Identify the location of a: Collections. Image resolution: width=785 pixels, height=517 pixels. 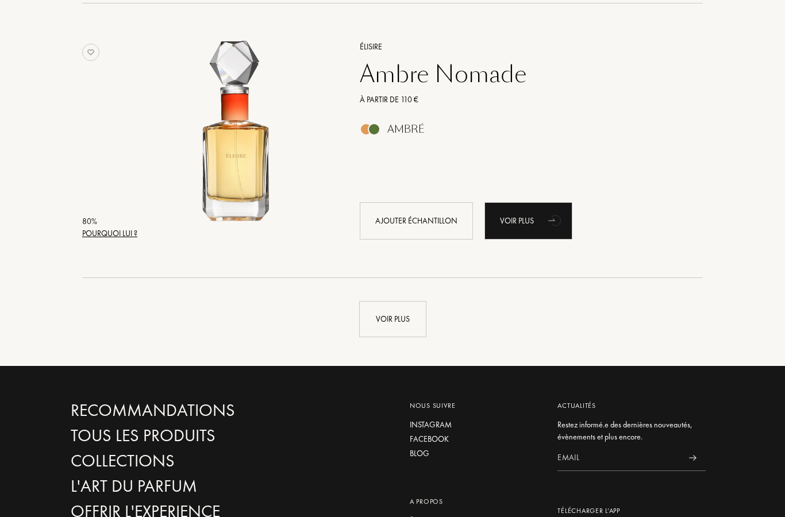
(172, 461).